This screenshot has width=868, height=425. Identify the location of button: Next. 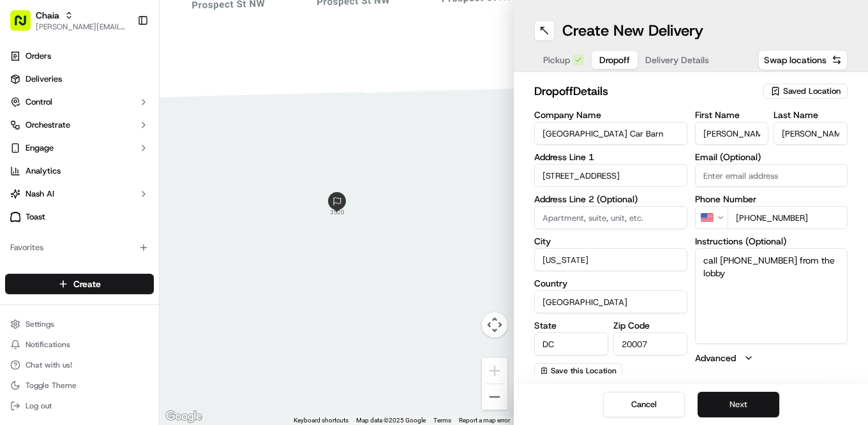
(739, 405).